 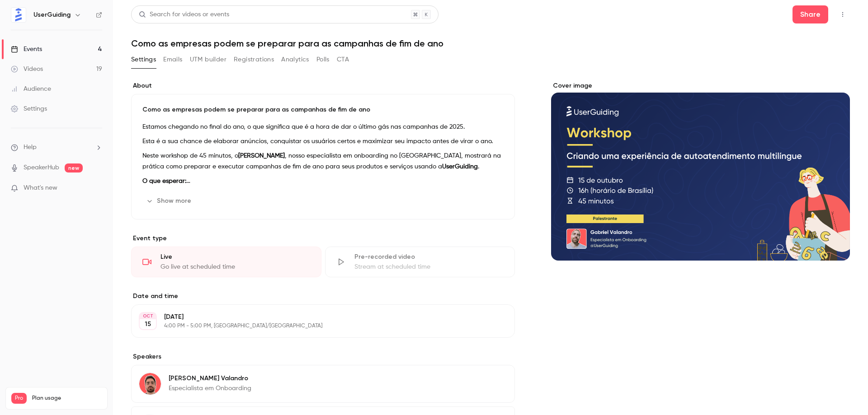 What do you see at coordinates (810, 14) in the screenshot?
I see `button: Share` at bounding box center [810, 14].